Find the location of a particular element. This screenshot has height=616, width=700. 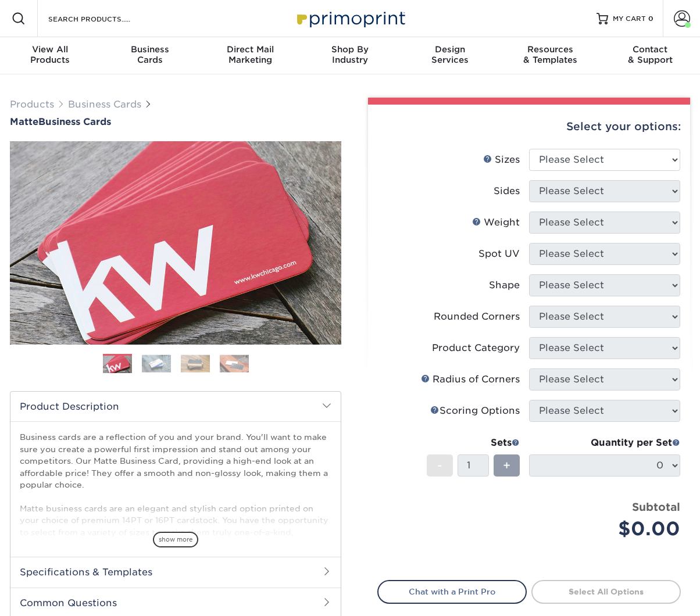

h1: Business Cards is located at coordinates (176, 121).